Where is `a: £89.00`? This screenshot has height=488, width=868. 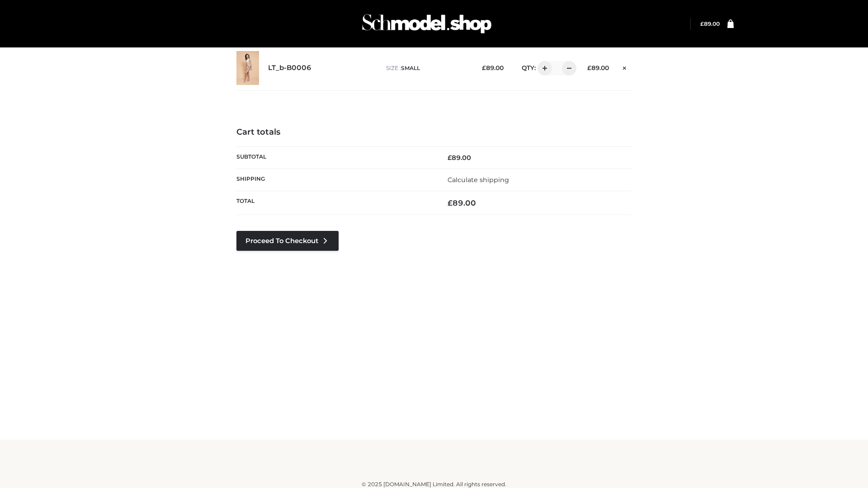 a: £89.00 is located at coordinates (710, 23).